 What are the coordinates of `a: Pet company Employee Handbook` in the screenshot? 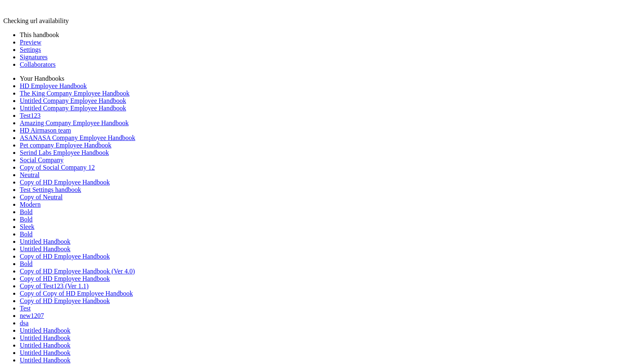 It's located at (65, 145).